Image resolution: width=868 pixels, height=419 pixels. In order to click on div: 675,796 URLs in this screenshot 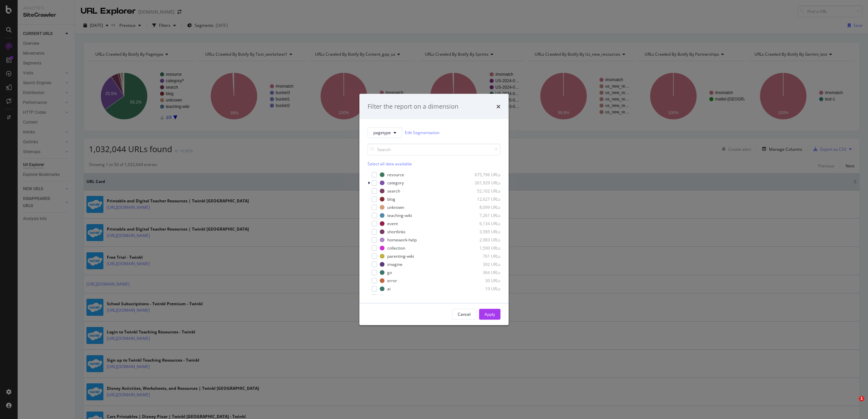, I will do `click(484, 174)`.